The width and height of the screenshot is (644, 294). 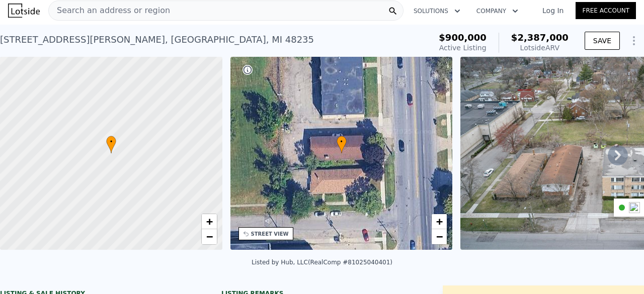 What do you see at coordinates (322, 263) in the screenshot?
I see `div: Listed by Hub, LLC (RealComp #81025040401)` at bounding box center [322, 263].